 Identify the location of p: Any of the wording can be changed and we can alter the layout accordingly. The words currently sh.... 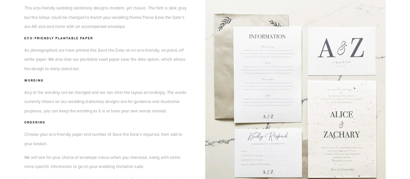
(107, 101).